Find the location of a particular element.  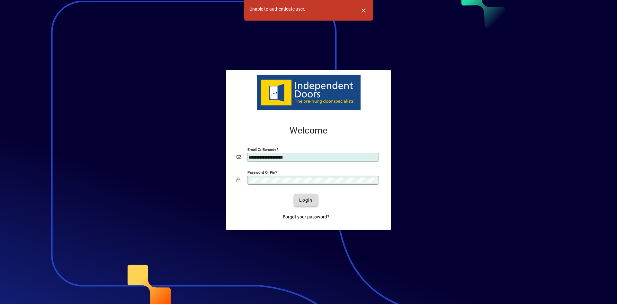

span: Forgot your password? is located at coordinates (306, 217).